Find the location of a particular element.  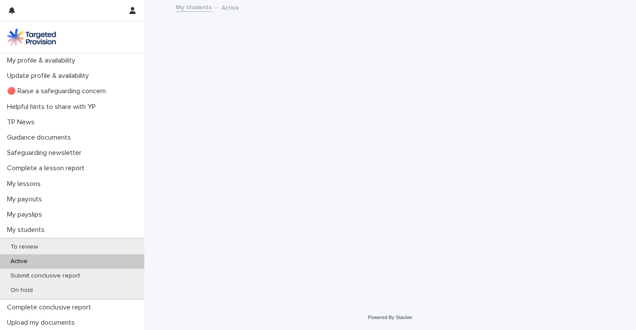

p: My profile & availability is located at coordinates (43, 60).